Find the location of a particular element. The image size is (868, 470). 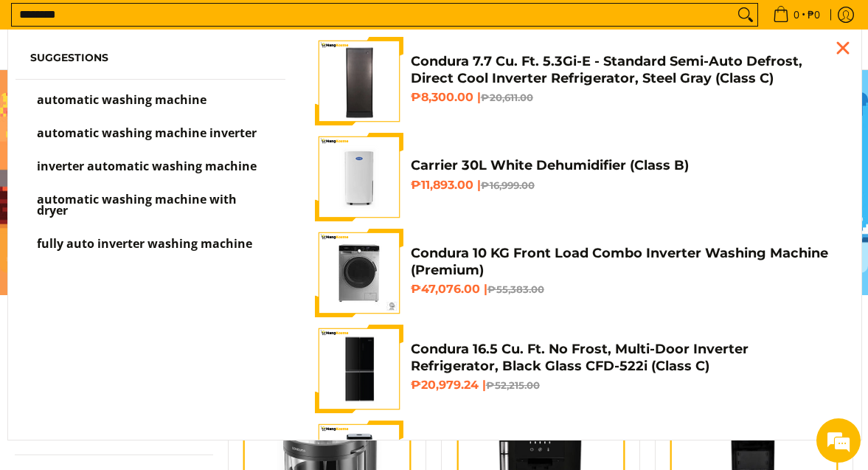

h4: Carrier 30L White Dehumidifier (Class B) is located at coordinates (624, 165).